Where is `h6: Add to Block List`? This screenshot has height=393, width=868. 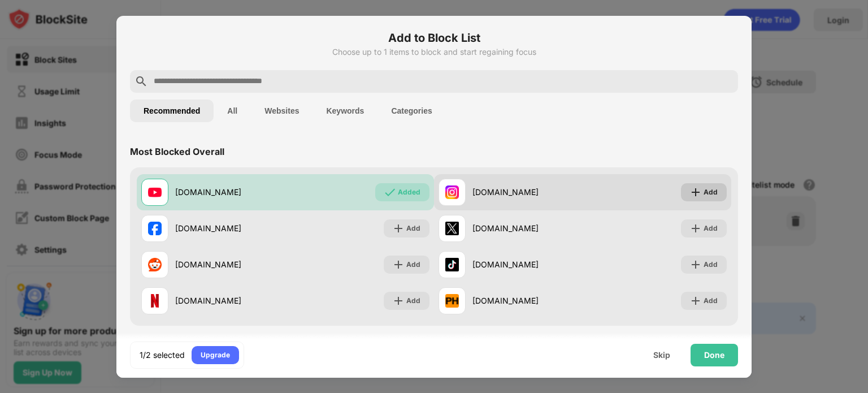
h6: Add to Block List is located at coordinates (434, 38).